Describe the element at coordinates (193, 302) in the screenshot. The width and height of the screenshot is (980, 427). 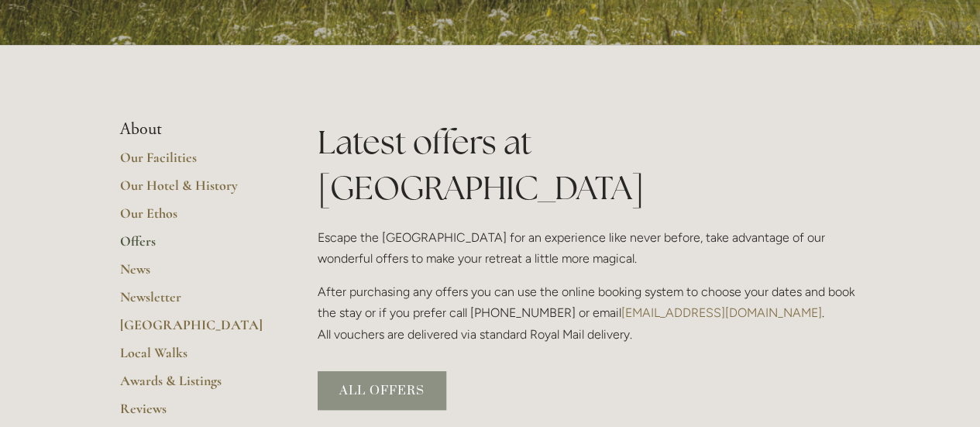
I see `a: Newsletter` at that location.